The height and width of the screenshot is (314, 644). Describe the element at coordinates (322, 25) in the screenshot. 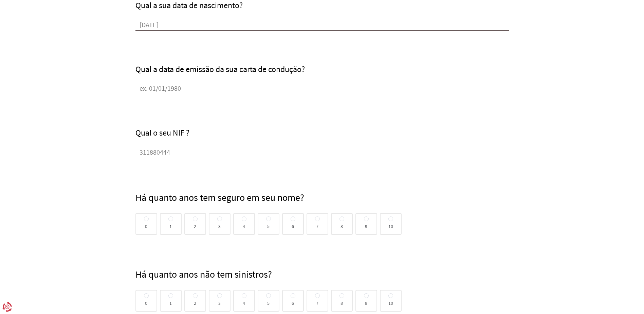

I see `input: ex. 05/03/1985` at that location.